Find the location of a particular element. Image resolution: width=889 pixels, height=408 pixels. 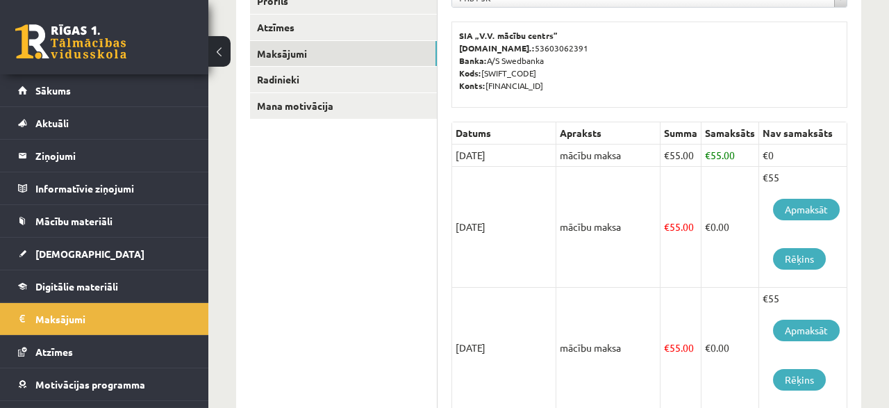

b: Konts: is located at coordinates (472, 85).